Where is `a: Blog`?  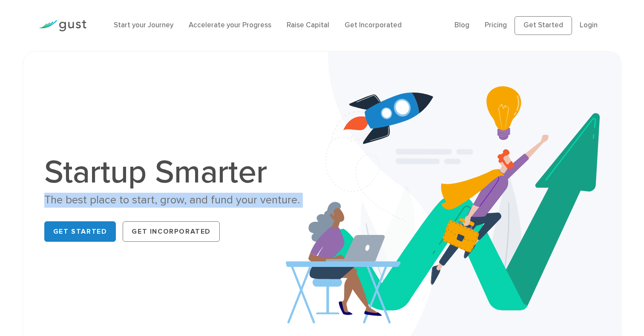
a: Blog is located at coordinates (462, 25).